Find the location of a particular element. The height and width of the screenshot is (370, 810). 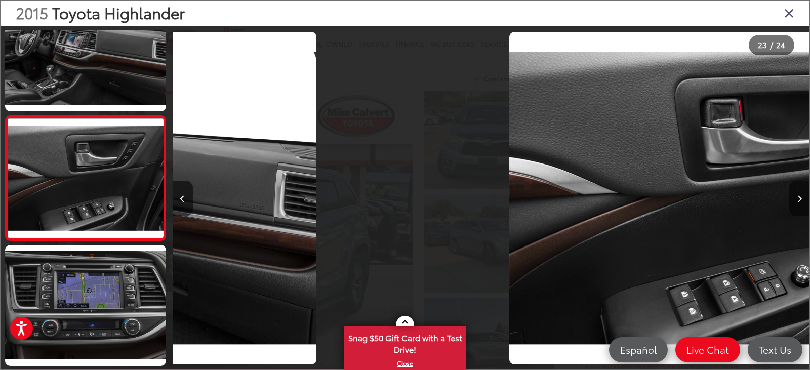

span: Live Chat is located at coordinates (708, 350).